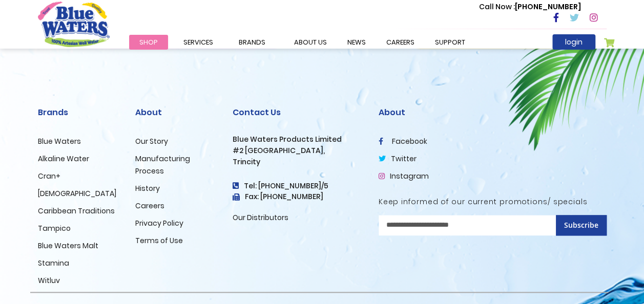  Describe the element at coordinates (581, 225) in the screenshot. I see `button: Subscribe` at that location.